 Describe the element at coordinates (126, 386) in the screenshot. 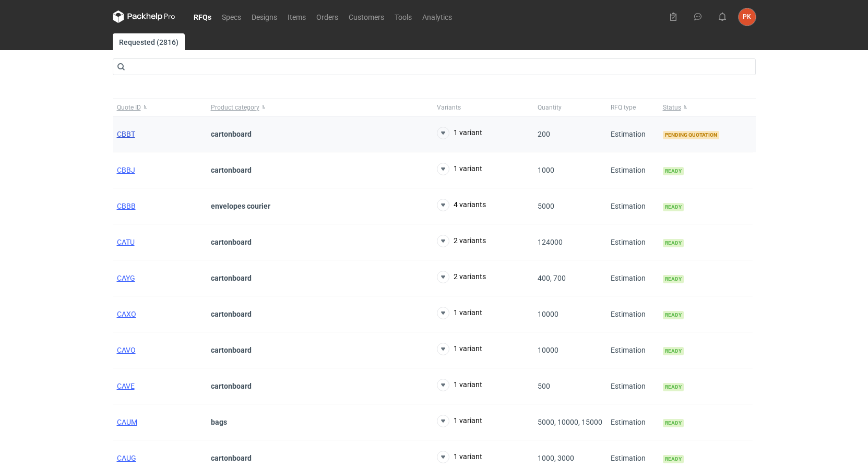

I see `span: CAVE` at that location.